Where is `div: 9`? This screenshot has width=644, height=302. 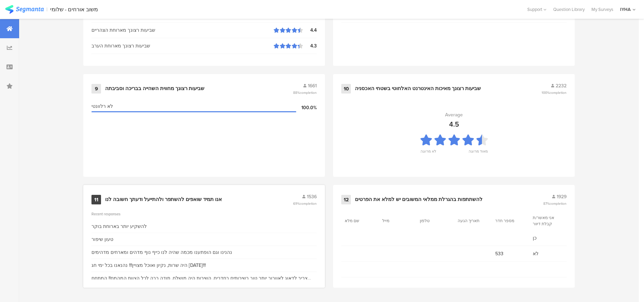
div: 9 is located at coordinates (96, 89).